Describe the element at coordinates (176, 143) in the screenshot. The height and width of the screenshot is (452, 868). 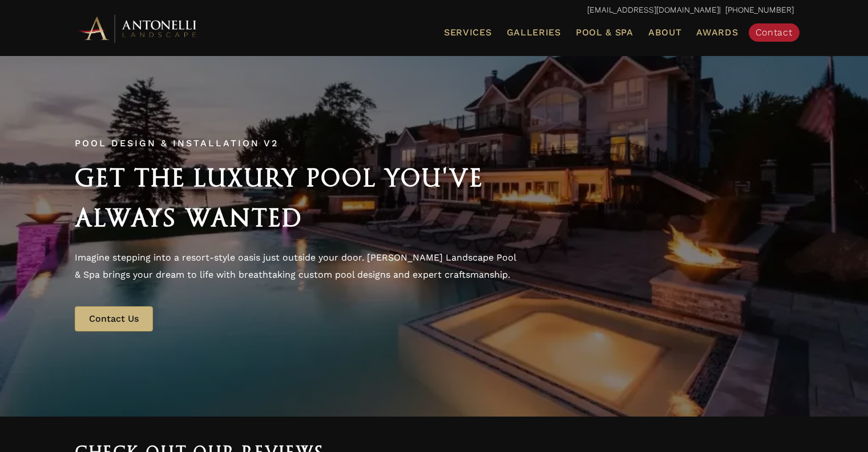
I see `span: Pool Design & Installation v2` at that location.